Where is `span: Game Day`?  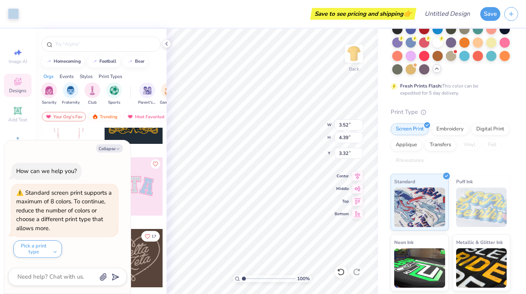
span: Game Day is located at coordinates (169, 103).